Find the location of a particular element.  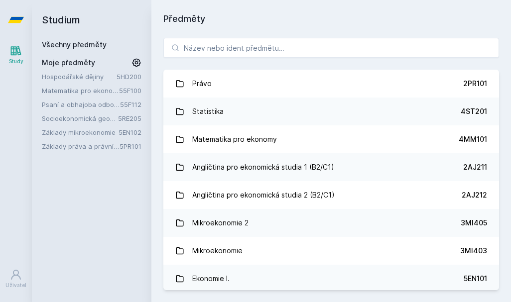

a: Základy práva a právní nauky is located at coordinates (81, 146).